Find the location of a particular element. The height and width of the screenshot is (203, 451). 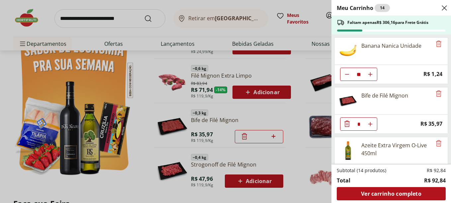

div: Bife de Filé Mignon is located at coordinates (385, 96).